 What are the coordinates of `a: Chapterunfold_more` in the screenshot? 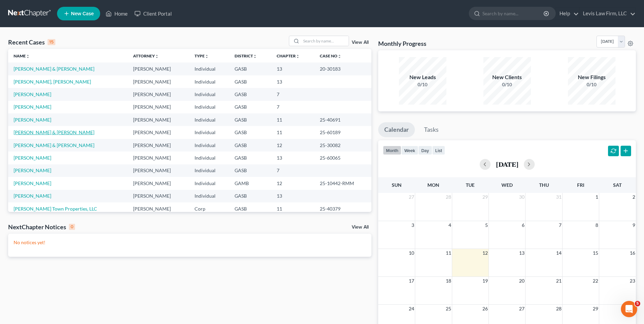 It's located at (288, 55).